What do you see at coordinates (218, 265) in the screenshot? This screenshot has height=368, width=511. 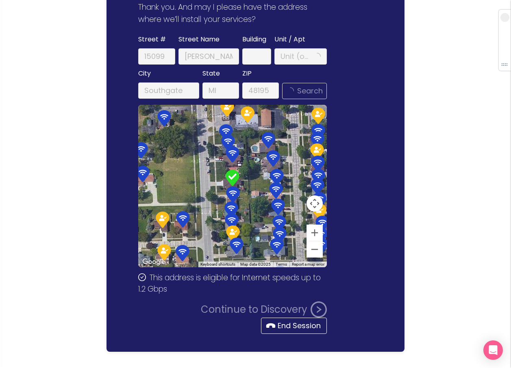 I see `button: Keyboard shortcuts` at bounding box center [218, 265].